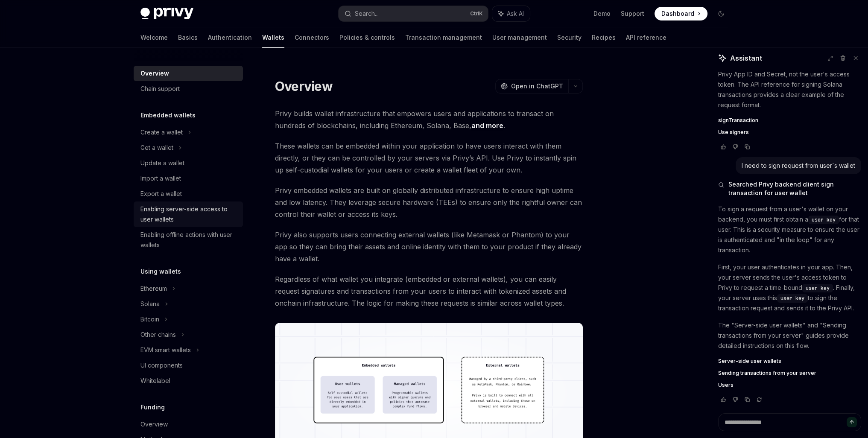 The height and width of the screenshot is (438, 868). What do you see at coordinates (161, 365) in the screenshot?
I see `div: UI components` at bounding box center [161, 365].